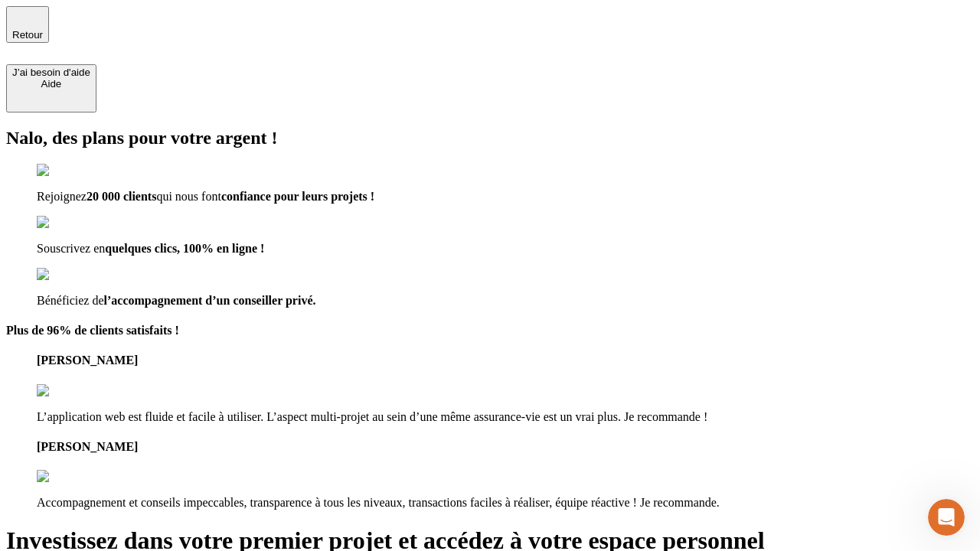 The height and width of the screenshot is (551, 980). Describe the element at coordinates (61, 196) in the screenshot. I see `span: Rejoignez` at that location.